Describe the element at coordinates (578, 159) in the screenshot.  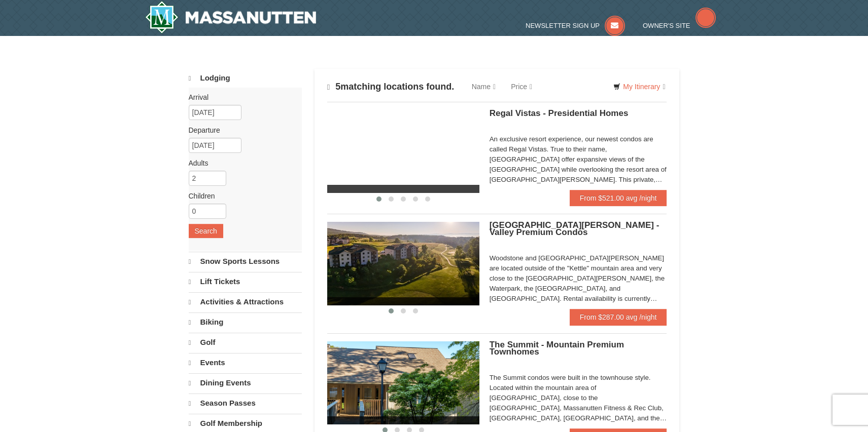
I see `div: An exclusive resort experience, our newest condos are called Regal Vistas. True to their name, [G...` at that location.